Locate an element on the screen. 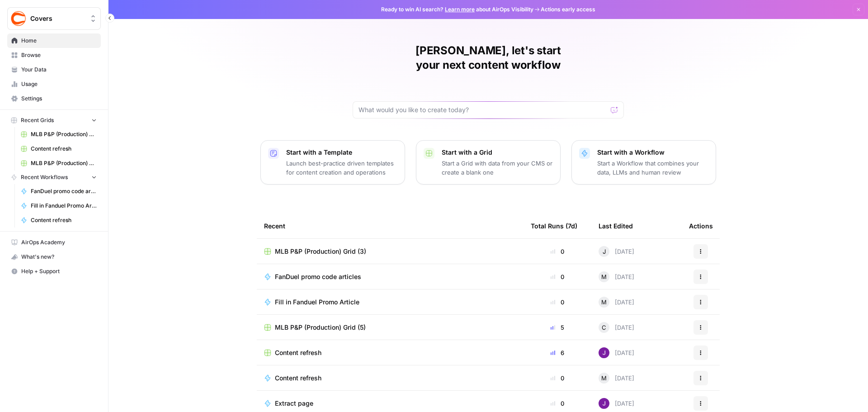 This screenshot has height=412, width=868. button: Recent Workflows is located at coordinates (54, 178).